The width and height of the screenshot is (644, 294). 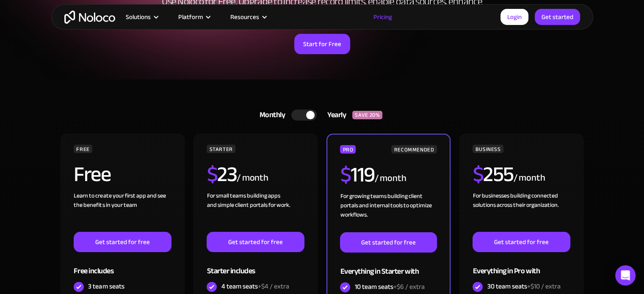 I want to click on div: Free includes, so click(x=122, y=266).